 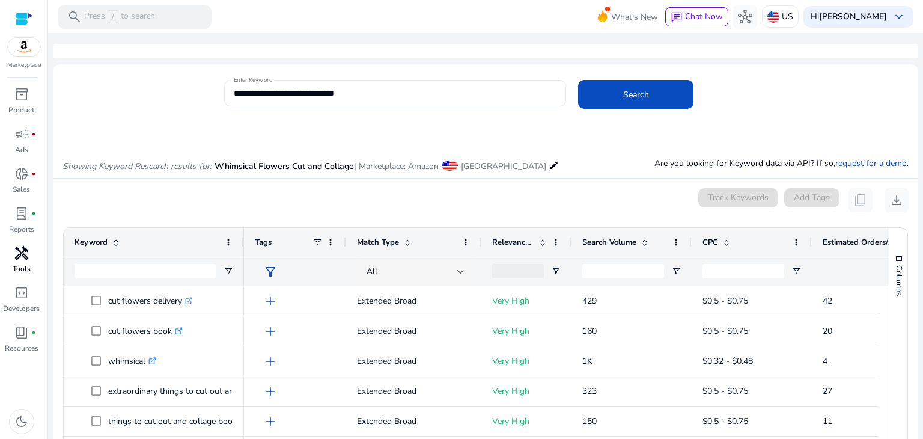 What do you see at coordinates (22, 421) in the screenshot?
I see `span: dark_mode` at bounding box center [22, 421].